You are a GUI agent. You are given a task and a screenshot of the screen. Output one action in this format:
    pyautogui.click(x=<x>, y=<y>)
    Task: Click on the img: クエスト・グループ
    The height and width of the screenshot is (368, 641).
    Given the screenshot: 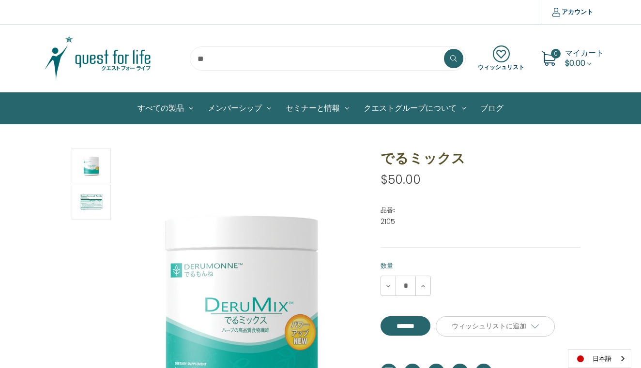 What is the action you would take?
    pyautogui.click(x=98, y=59)
    